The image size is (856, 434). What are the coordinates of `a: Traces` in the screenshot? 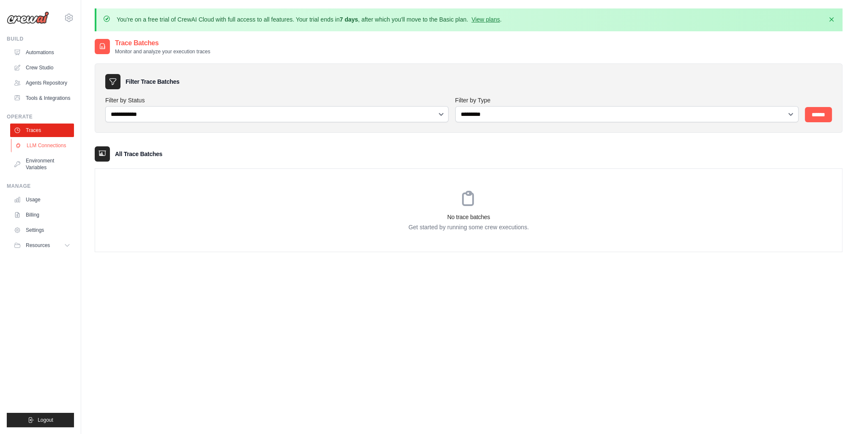 It's located at (42, 130).